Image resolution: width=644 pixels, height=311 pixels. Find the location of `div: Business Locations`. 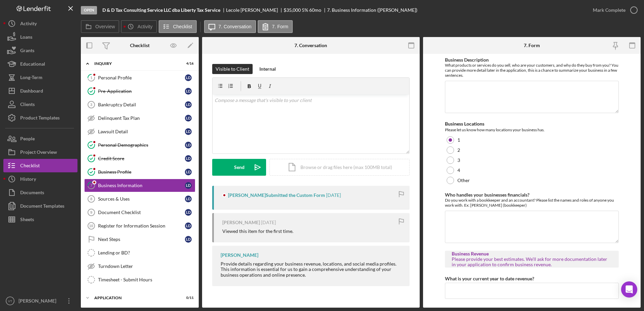

div: Business Locations is located at coordinates (532, 124).